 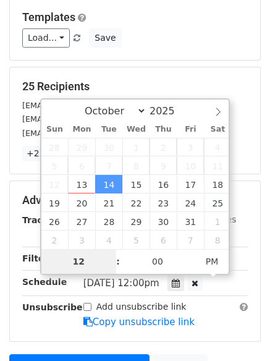 I want to click on strong: Tracking, so click(x=43, y=220).